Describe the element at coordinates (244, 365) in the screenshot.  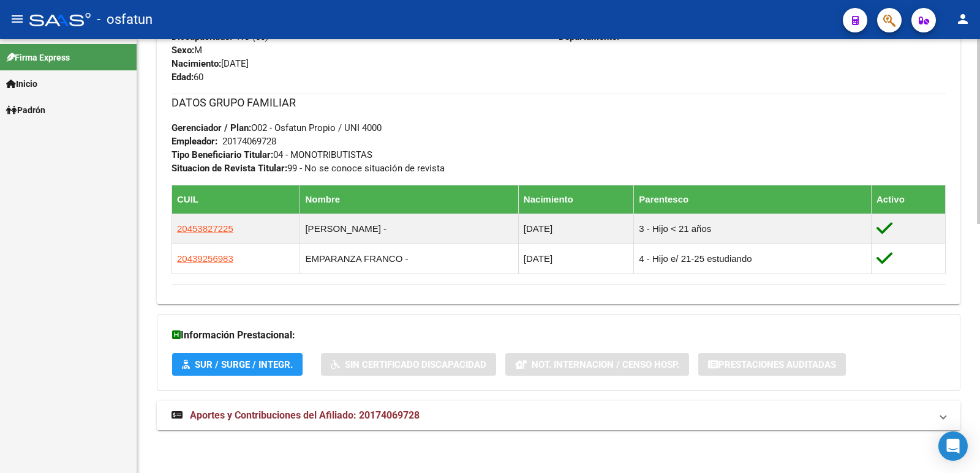
I see `span: SUR / SURGE / INTEGR.` at that location.